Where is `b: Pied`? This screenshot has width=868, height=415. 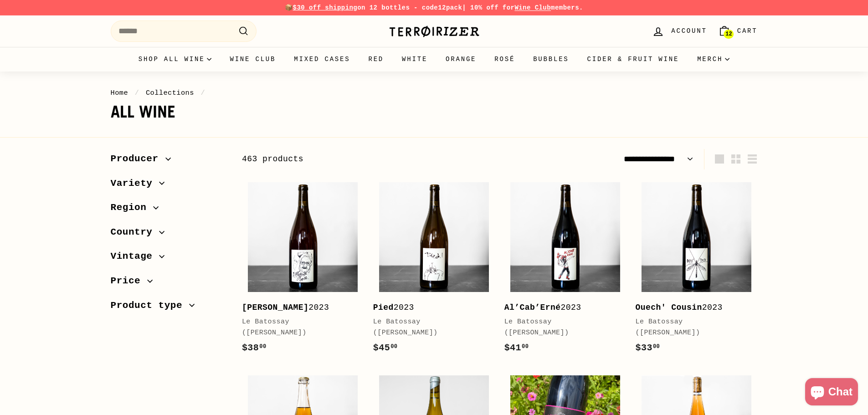 b: Pied is located at coordinates (384, 308).